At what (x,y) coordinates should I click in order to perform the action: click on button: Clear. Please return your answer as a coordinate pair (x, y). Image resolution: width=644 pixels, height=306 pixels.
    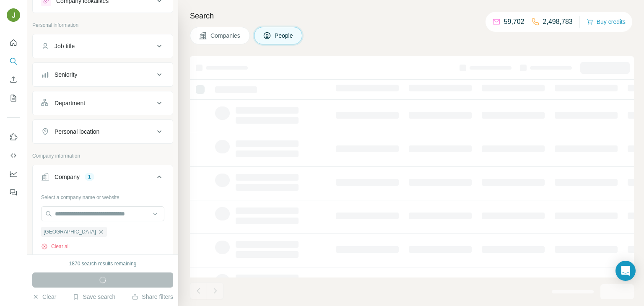
    Looking at the image, I should click on (44, 297).